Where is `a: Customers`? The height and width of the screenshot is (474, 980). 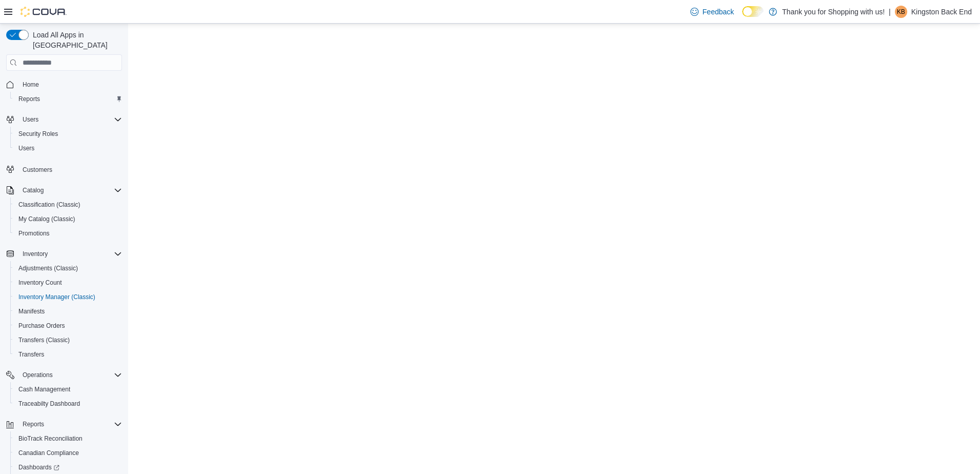
a: Customers is located at coordinates (38, 169).